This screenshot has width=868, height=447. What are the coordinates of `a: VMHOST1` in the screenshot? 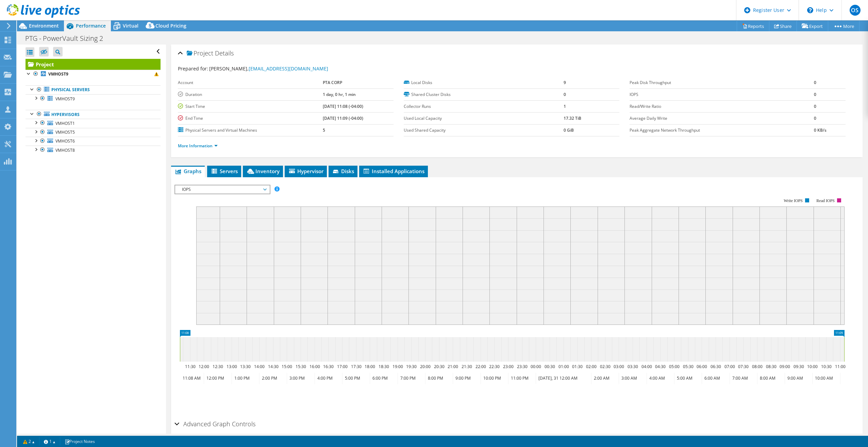 It's located at (93, 123).